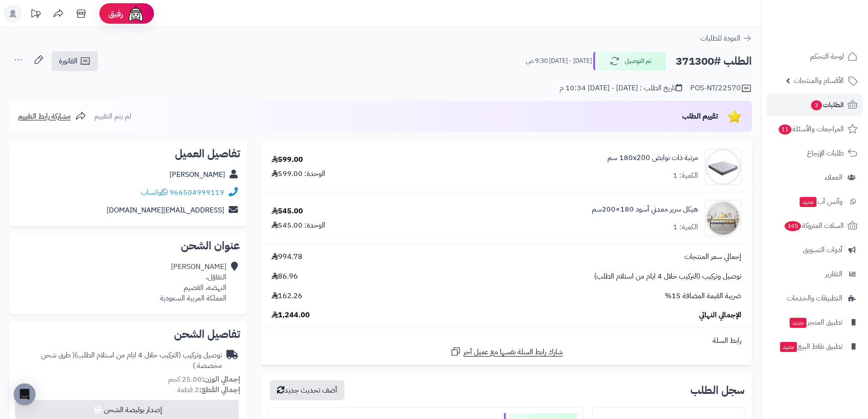  Describe the element at coordinates (700, 116) in the screenshot. I see `span: تقييم الطلب` at that location.